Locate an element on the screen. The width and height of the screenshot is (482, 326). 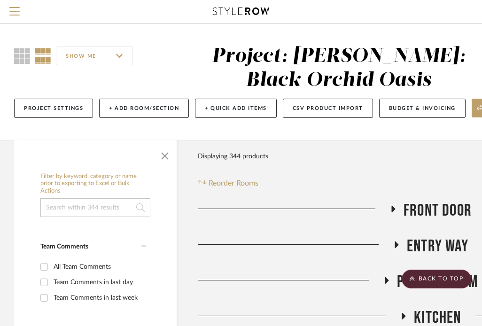
button: Close is located at coordinates (165, 154).